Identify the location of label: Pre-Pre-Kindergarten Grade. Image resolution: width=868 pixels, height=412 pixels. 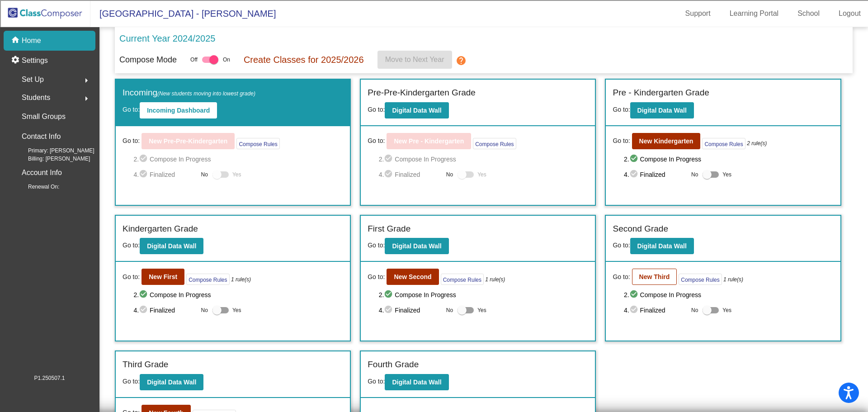
(422, 93).